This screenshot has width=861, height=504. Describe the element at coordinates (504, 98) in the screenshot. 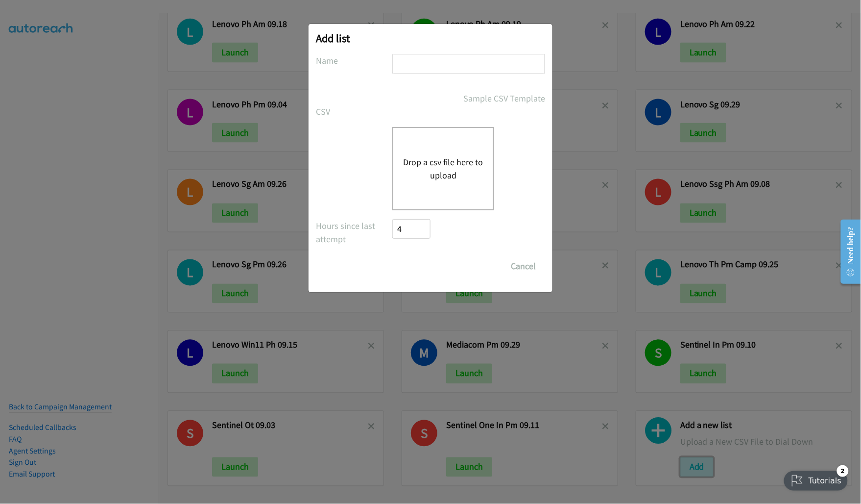

I see `a: Sample CSV Template` at that location.